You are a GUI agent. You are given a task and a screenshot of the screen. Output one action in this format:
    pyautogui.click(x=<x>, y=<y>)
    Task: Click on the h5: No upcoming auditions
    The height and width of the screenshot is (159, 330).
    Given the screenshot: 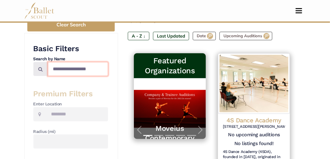 What is the action you would take?
    pyautogui.click(x=254, y=135)
    